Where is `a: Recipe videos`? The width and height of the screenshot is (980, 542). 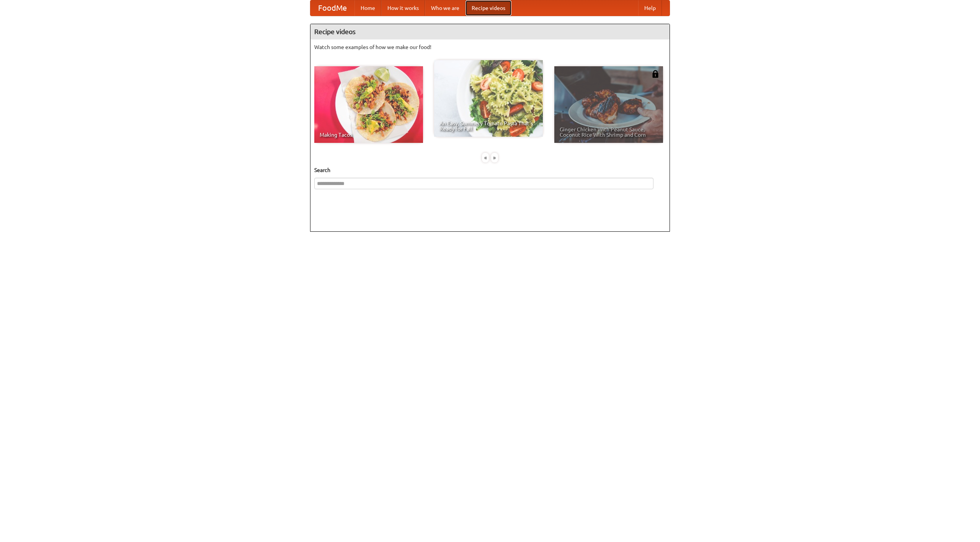 a: Recipe videos is located at coordinates (489, 8).